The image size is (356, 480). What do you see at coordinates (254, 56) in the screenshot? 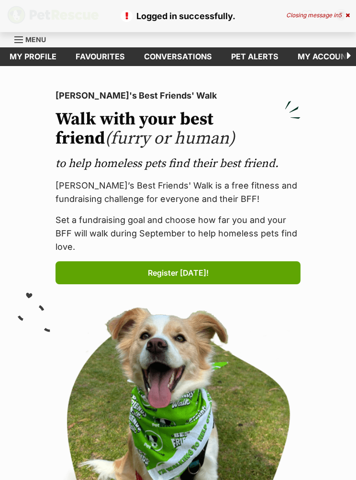
I see `a: Pet alerts` at bounding box center [254, 56].